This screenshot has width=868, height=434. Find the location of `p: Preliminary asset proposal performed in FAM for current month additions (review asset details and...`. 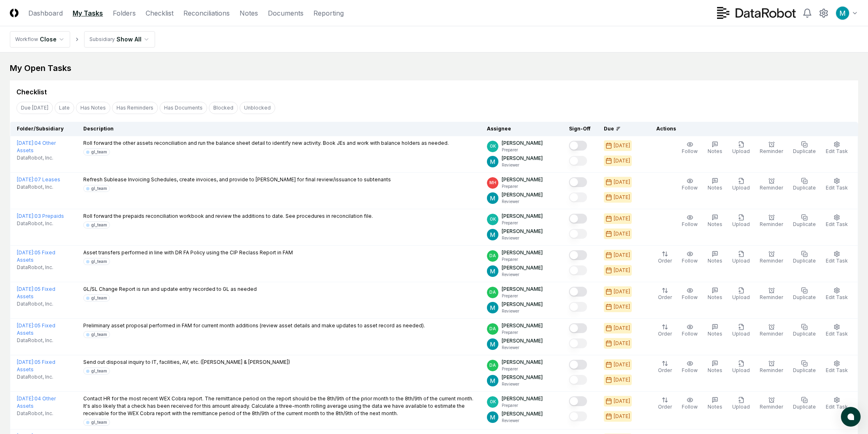

p: Preliminary asset proposal performed in FAM for current month additions (review asset details and... is located at coordinates (254, 325).